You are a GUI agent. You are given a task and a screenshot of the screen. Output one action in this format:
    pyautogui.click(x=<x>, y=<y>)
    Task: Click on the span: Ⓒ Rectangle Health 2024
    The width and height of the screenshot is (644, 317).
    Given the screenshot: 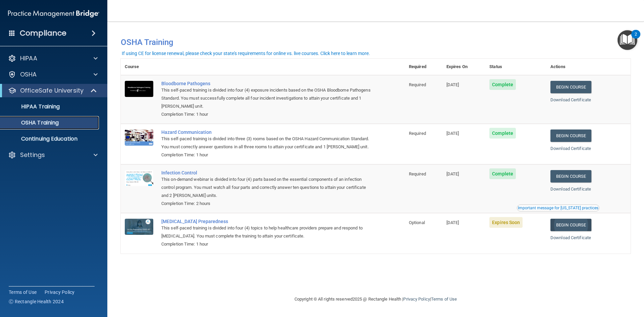 What is the action you would take?
    pyautogui.click(x=36, y=302)
    